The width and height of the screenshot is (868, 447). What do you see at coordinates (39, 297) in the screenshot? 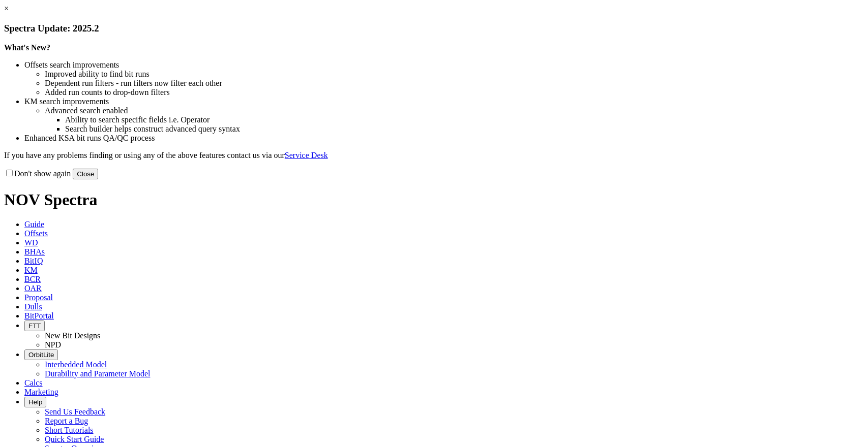
I see `span: Proposal` at bounding box center [39, 297].